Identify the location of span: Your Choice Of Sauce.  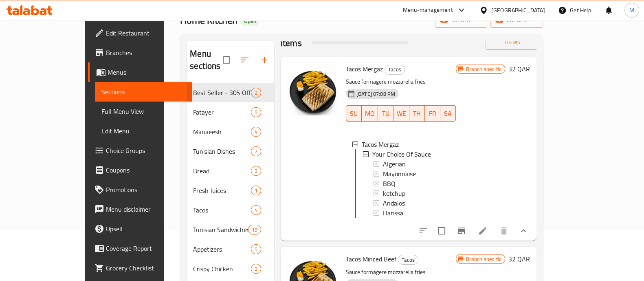
(402, 154).